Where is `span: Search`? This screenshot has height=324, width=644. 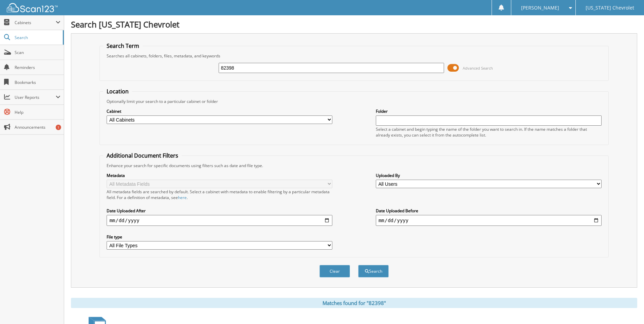 span: Search is located at coordinates (37, 37).